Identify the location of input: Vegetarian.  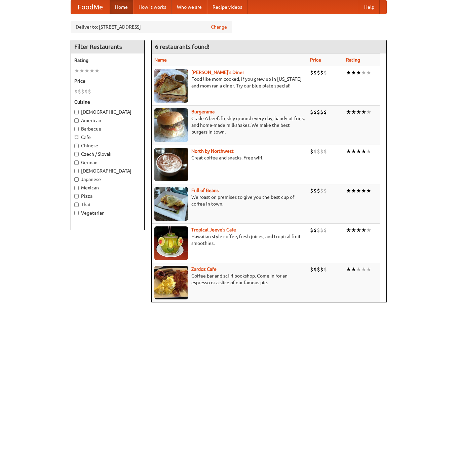
(76, 213).